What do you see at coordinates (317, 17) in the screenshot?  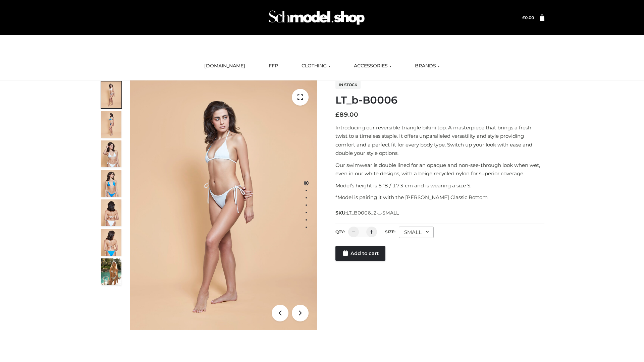 I see `a: Schmodel Admin 964` at bounding box center [317, 17].